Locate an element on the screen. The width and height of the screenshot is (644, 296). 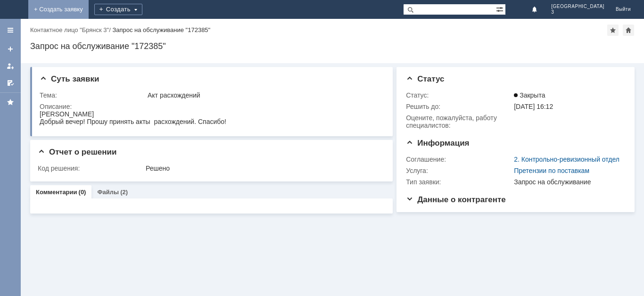
div: Сделать домашней страницей is located at coordinates (629, 30).